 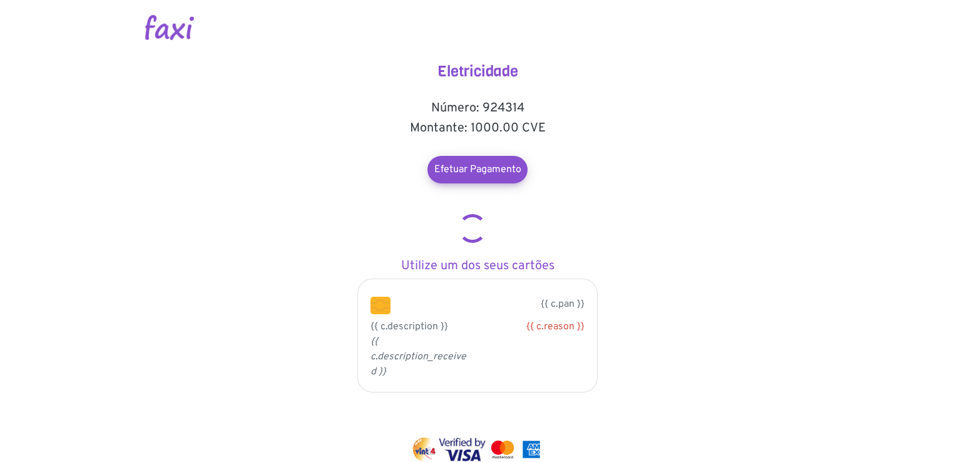 I want to click on span: {{ c.description }}, so click(x=409, y=327).